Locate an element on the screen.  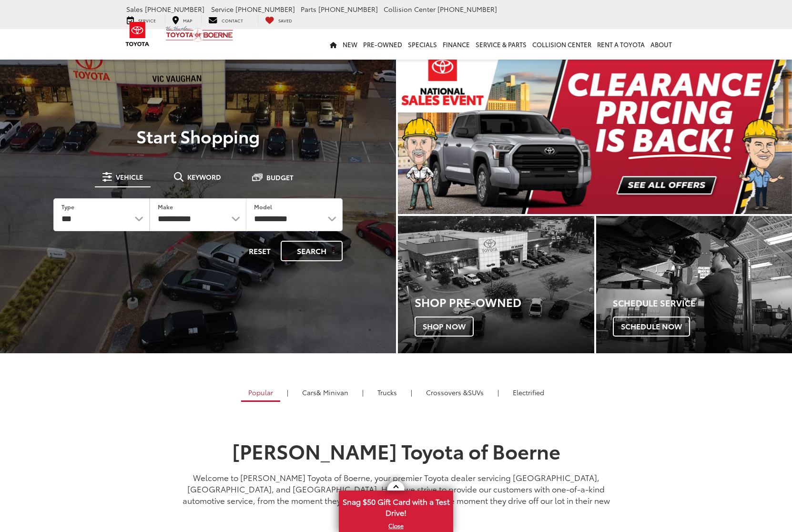
span: Crossovers & is located at coordinates (447, 392).